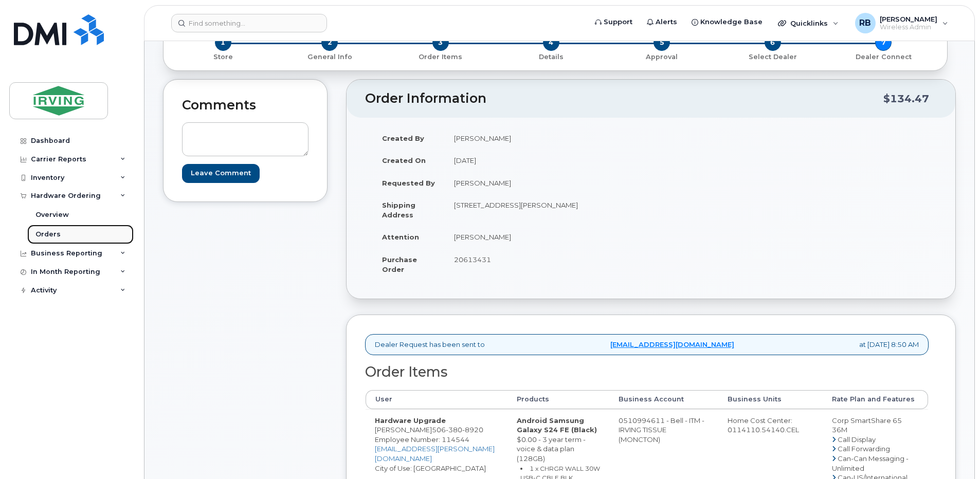 The image size is (980, 479). Describe the element at coordinates (404, 160) in the screenshot. I see `strong: Created On` at that location.